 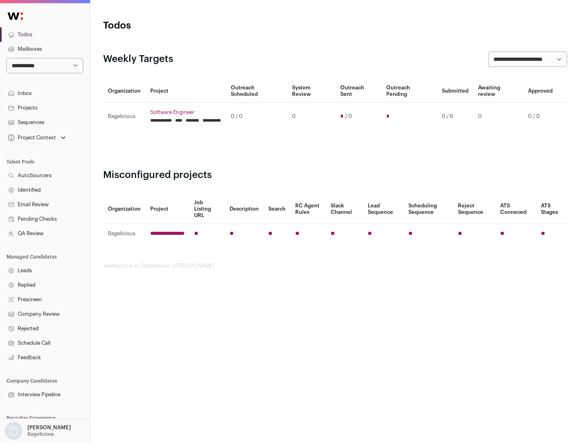 I want to click on h1: Todos, so click(x=180, y=26).